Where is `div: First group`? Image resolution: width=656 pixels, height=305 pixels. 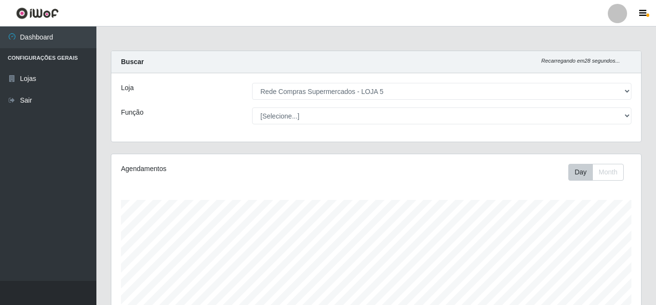
div: First group is located at coordinates (595, 172).